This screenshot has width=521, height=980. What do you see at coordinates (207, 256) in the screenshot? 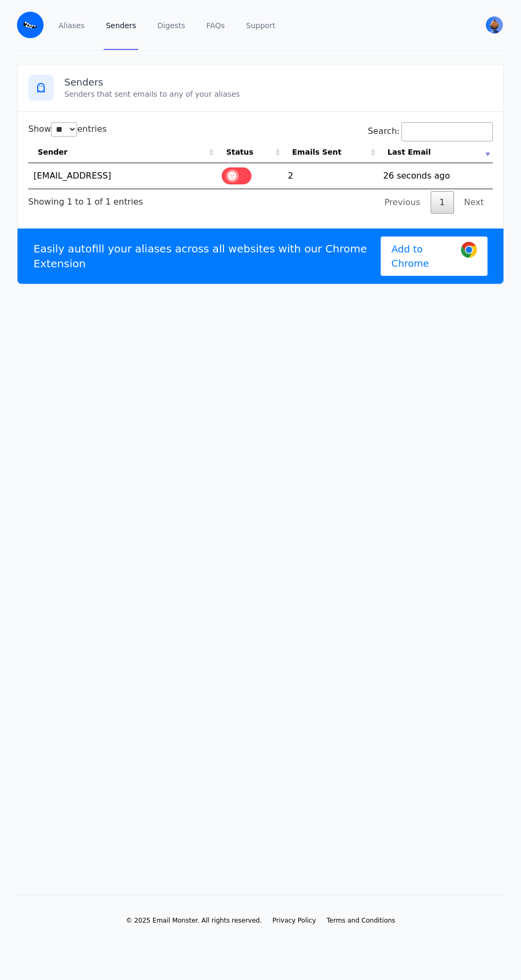
I see `p: Easily autofill your aliases across all websites with our Chrome Extension` at bounding box center [207, 256].